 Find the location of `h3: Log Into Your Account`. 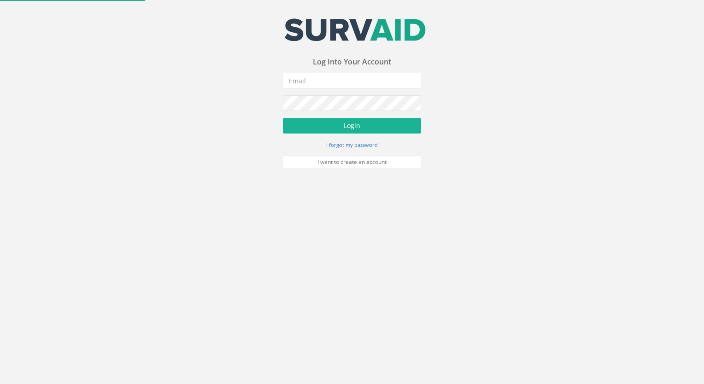

h3: Log Into Your Account is located at coordinates (352, 62).